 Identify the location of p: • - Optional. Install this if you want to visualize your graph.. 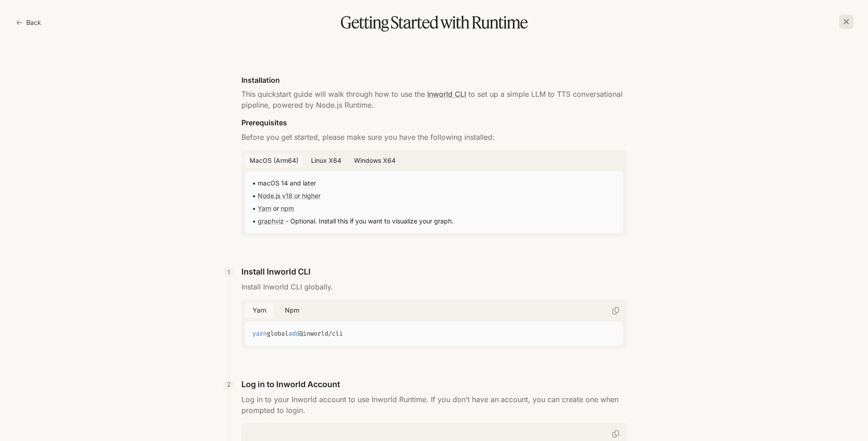
(434, 221).